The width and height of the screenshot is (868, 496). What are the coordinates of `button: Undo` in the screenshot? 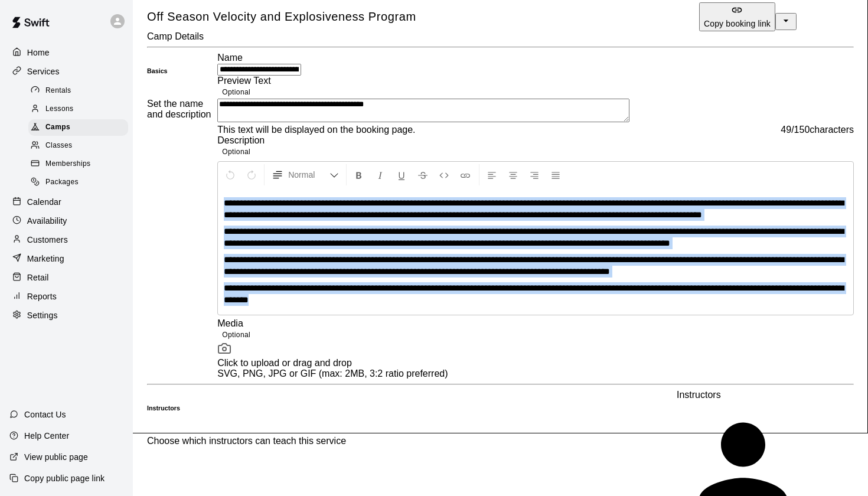 It's located at (230, 175).